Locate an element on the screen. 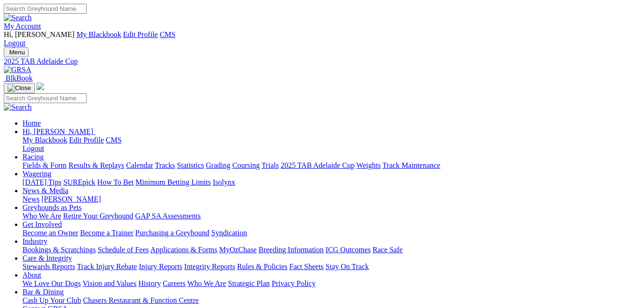  a: Retire Your Greyhound is located at coordinates (98, 216).